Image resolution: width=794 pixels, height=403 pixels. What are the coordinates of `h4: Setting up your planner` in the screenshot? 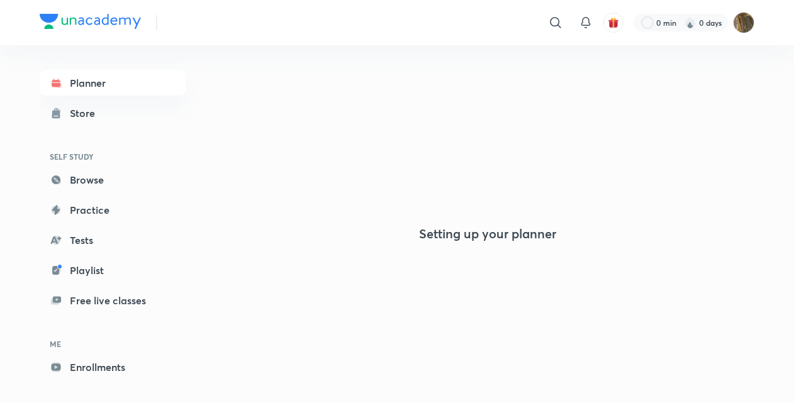 It's located at (487, 234).